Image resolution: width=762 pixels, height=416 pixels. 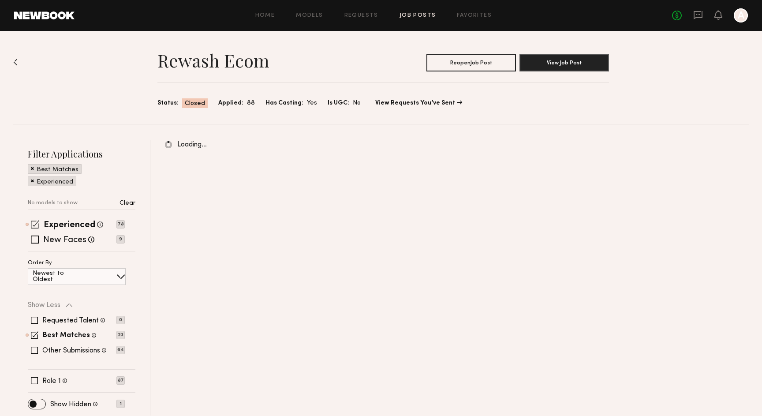 What do you see at coordinates (44, 305) in the screenshot?
I see `p: Show Less` at bounding box center [44, 305].